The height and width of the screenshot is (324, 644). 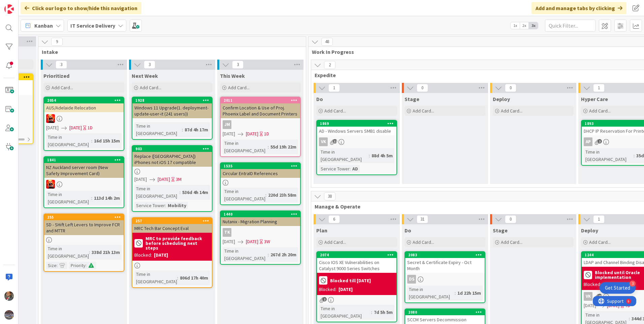 What do you see at coordinates (357, 265) in the screenshot?
I see `div: Cisco IOS XE Vulnerabilities on Catalyst 9000 Series Switches` at bounding box center [357, 265].